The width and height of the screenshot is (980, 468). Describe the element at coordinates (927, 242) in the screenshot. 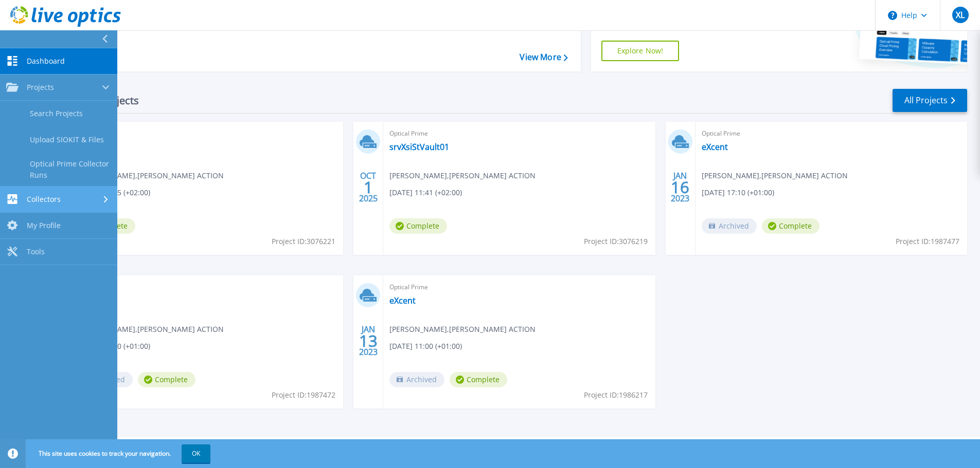

I see `span: Project ID: 1987477` at that location.